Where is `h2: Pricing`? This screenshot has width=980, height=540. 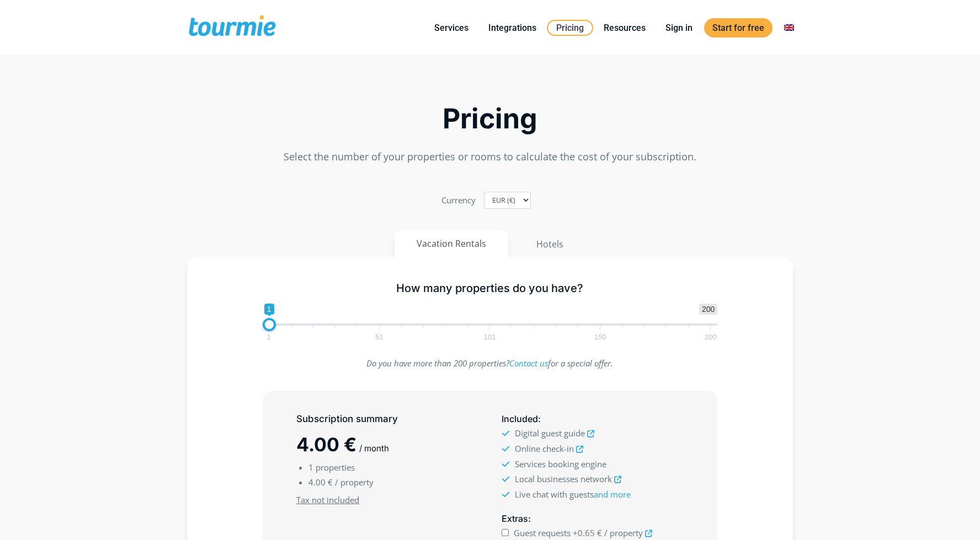 h2: Pricing is located at coordinates (490, 119).